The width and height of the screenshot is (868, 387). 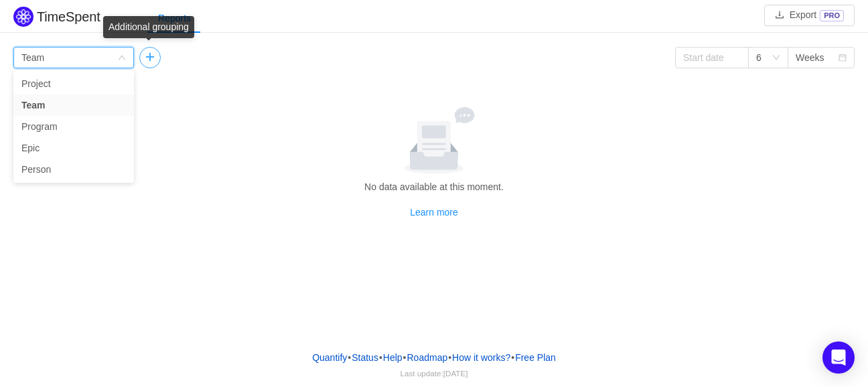 I want to click on i: icon: calendar, so click(x=842, y=58).